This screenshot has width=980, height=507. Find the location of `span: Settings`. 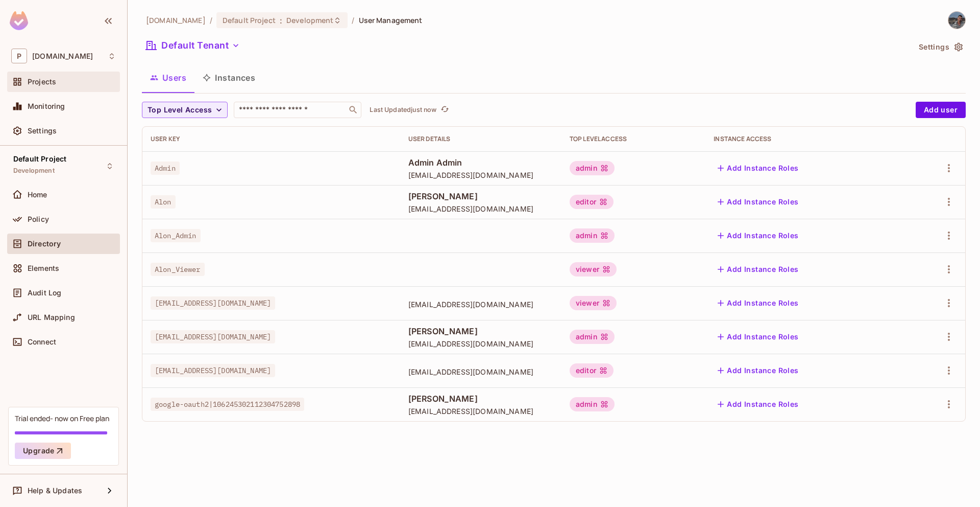

span: Settings is located at coordinates (42, 131).